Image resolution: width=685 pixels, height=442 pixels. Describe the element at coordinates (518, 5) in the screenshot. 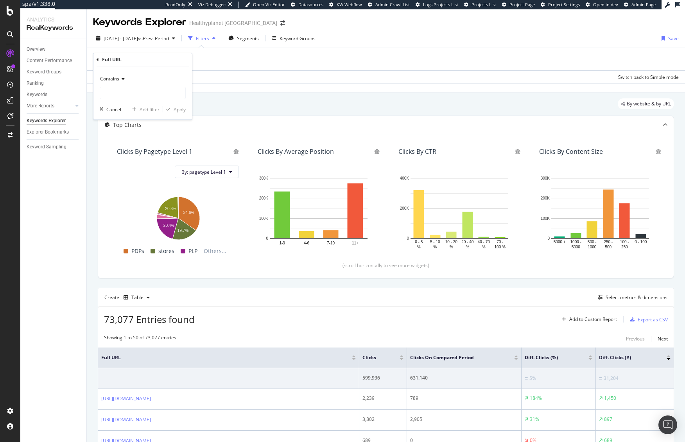

I see `a: Project Page` at that location.